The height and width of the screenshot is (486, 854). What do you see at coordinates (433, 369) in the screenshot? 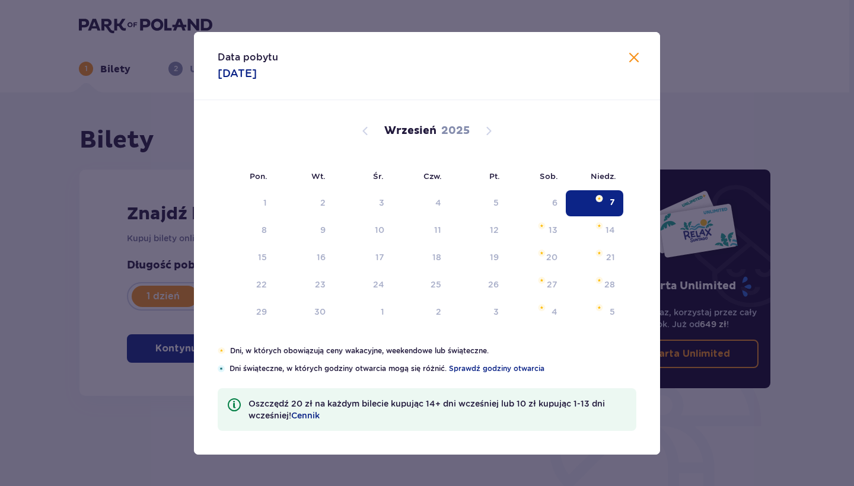
I see `p: Dni świąteczne, w których godziny otwarcia mogą się różnić.` at bounding box center [433, 369].